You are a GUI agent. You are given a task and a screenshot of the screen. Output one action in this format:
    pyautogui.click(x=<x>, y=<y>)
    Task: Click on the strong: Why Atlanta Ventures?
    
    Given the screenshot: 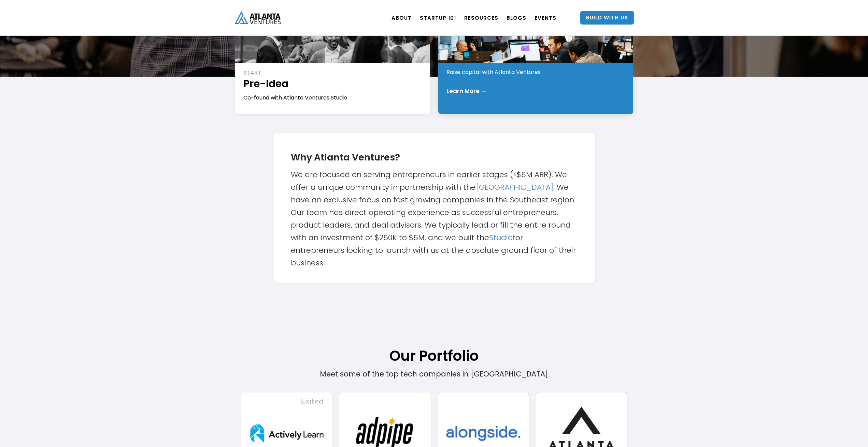 What is the action you would take?
    pyautogui.click(x=345, y=157)
    